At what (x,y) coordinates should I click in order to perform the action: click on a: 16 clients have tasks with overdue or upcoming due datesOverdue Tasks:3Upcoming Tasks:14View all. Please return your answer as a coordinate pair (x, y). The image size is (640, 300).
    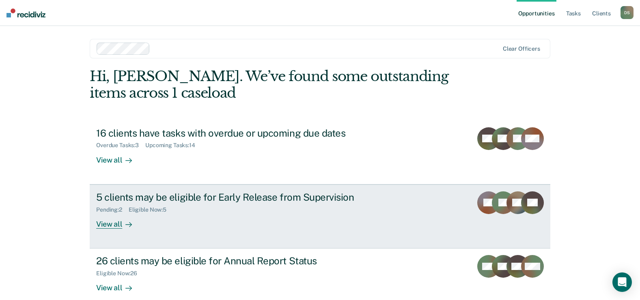
    Looking at the image, I should click on (320, 152).